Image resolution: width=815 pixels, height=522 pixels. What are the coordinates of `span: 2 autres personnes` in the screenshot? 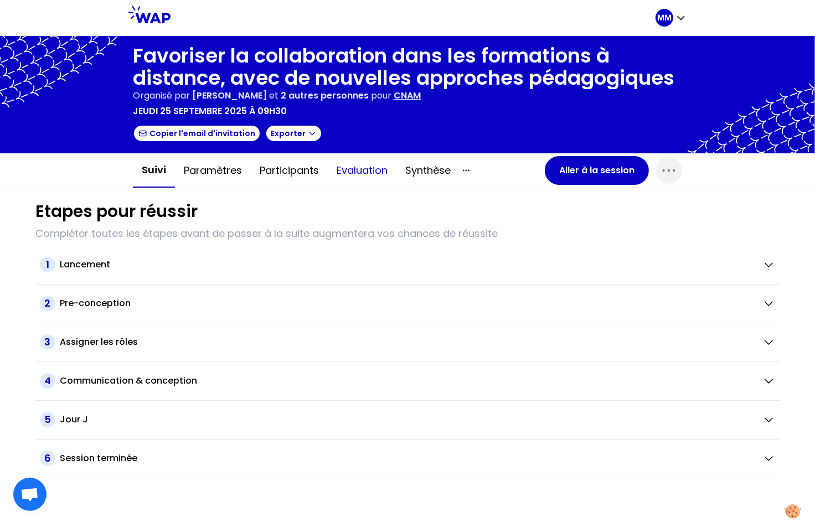 It's located at (324, 95).